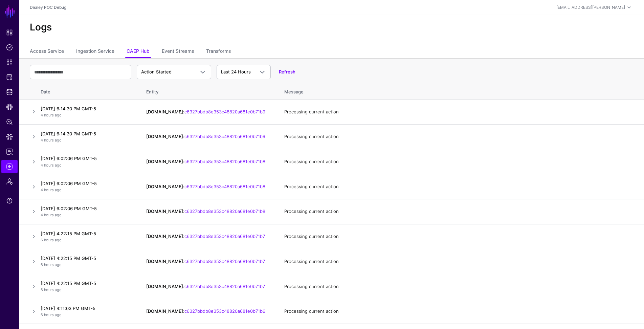 This screenshot has width=644, height=329. I want to click on th: Date, so click(89, 91).